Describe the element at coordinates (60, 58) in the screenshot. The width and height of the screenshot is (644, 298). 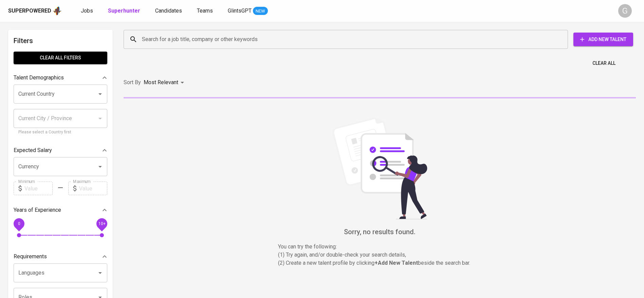
I see `button: Clear All filters` at that location.